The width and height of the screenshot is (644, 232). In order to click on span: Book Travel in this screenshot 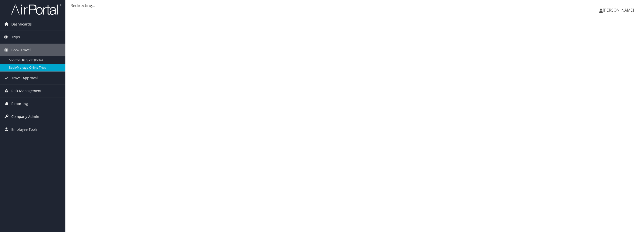, I will do `click(21, 50)`.